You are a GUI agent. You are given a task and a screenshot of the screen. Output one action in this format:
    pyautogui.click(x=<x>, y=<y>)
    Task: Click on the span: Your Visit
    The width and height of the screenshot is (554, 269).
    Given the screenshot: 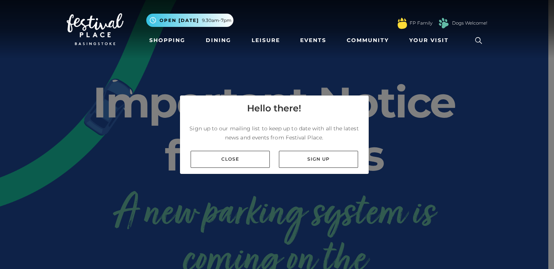 What is the action you would take?
    pyautogui.click(x=429, y=40)
    